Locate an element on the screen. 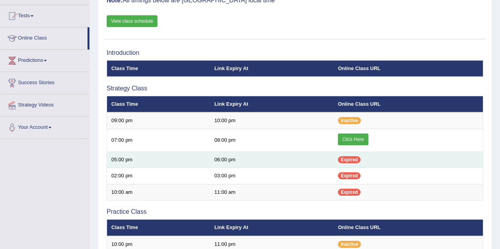 The height and width of the screenshot is (249, 500). td: 11:00 am is located at coordinates (272, 192).